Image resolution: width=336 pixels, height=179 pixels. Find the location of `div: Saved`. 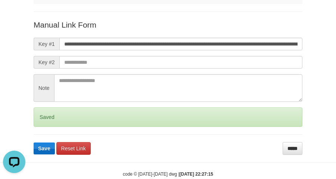

div: Saved is located at coordinates (168, 117).